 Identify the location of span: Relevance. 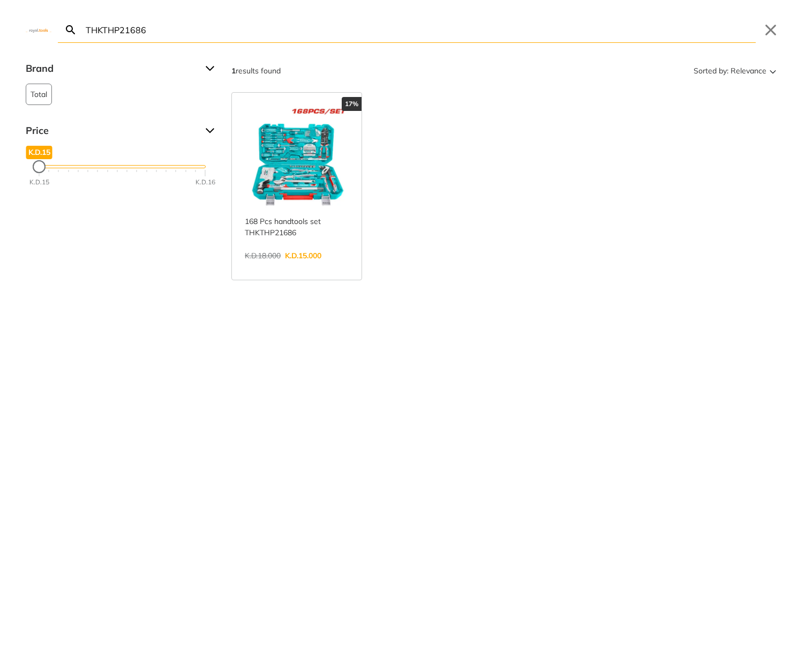
(748, 71).